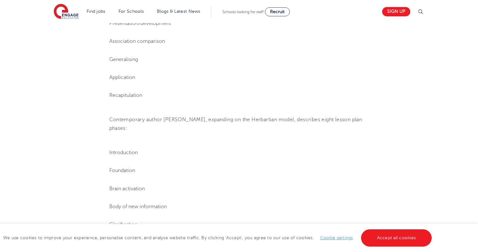  I want to click on span: Association comparison, so click(137, 41).